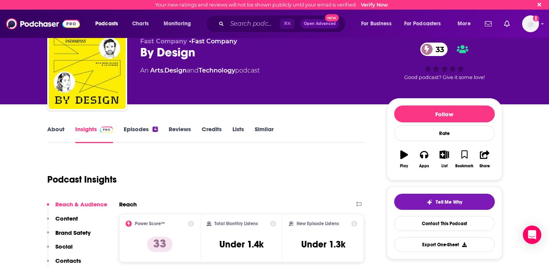 Image resolution: width=549 pixels, height=267 pixels. Describe the element at coordinates (66, 219) in the screenshot. I see `p: Content` at that location.